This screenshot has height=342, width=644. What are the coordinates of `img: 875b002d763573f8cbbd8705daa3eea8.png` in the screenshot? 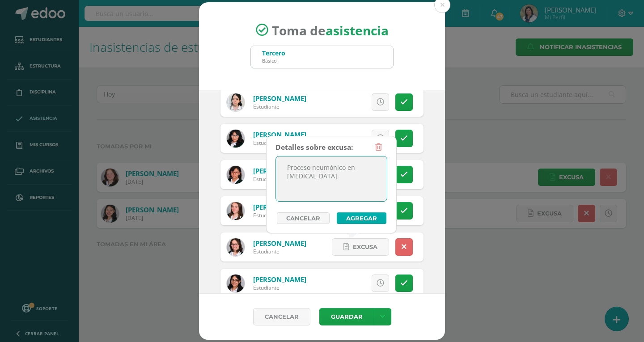 It's located at (236, 139).